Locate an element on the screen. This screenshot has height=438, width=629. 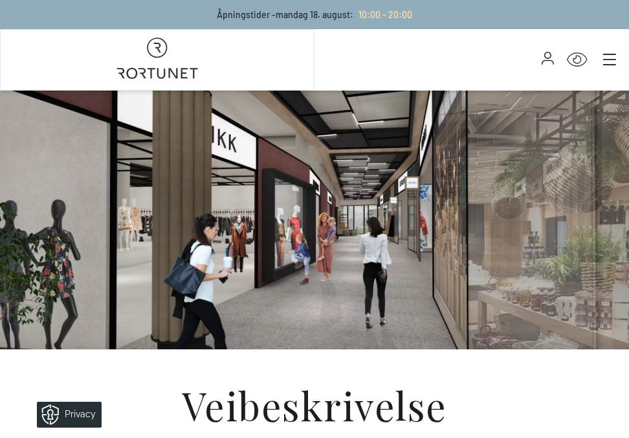
button: Main menu is located at coordinates (610, 60).